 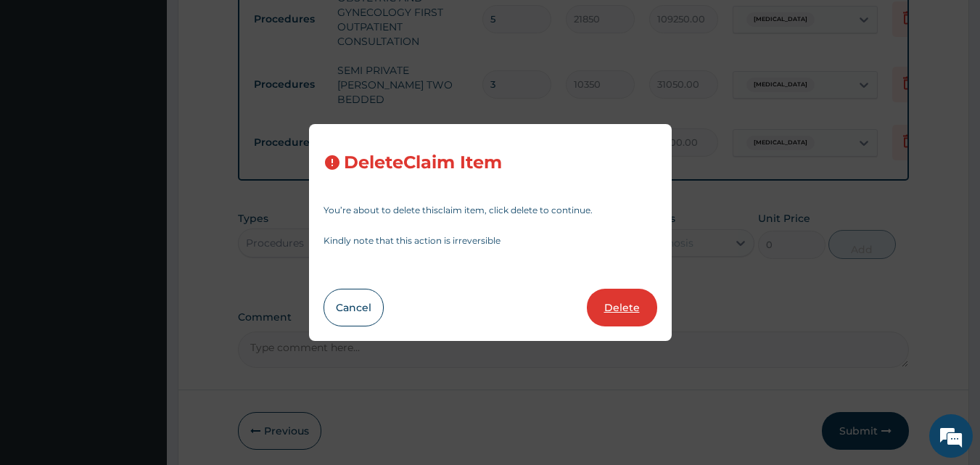 I want to click on div: Chat with us now, so click(x=159, y=90).